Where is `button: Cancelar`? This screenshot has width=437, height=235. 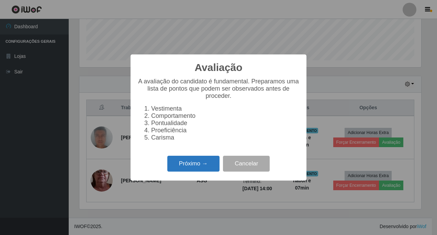 button: Cancelar is located at coordinates (247, 163).